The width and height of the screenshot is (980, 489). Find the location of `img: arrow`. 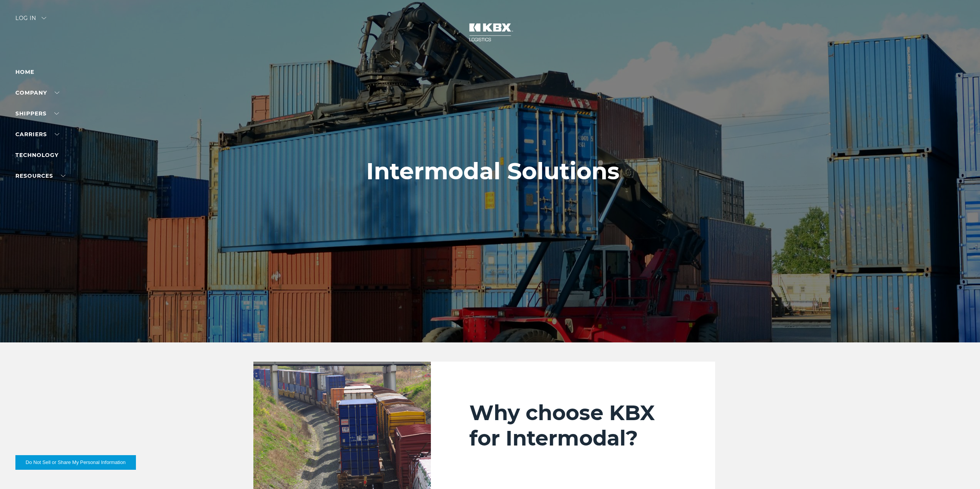

img: arrow is located at coordinates (44, 18).